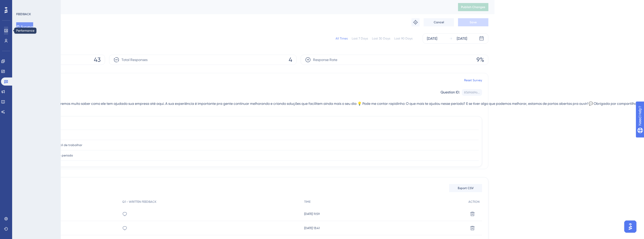 This screenshot has width=644, height=239. I want to click on button: Publish Changes, so click(473, 7).